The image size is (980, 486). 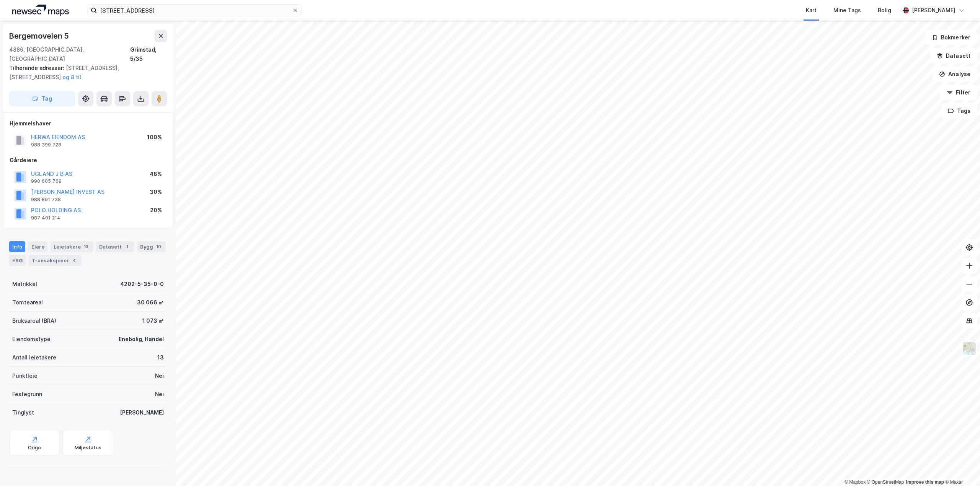 What do you see at coordinates (969, 348) in the screenshot?
I see `img: Z` at bounding box center [969, 348].